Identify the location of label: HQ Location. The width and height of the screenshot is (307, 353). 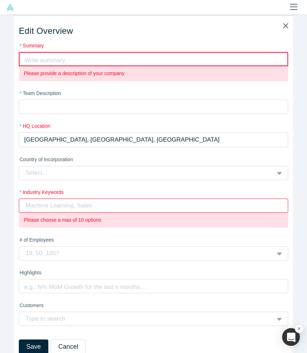
(154, 126).